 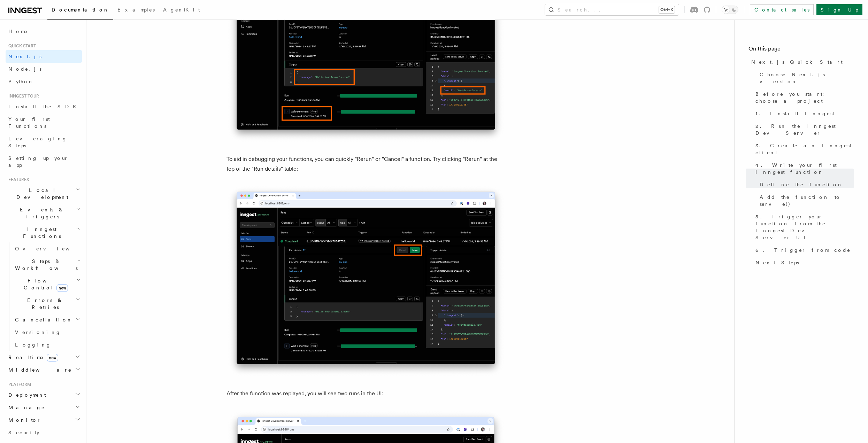 What do you see at coordinates (18, 32) in the screenshot?
I see `span: Home` at bounding box center [18, 32].